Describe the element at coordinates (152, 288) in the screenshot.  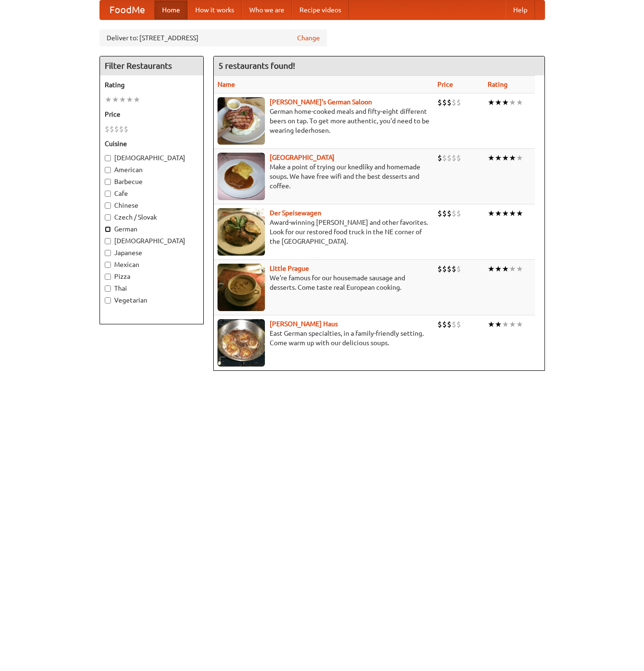
I see `label: Thai` at that location.